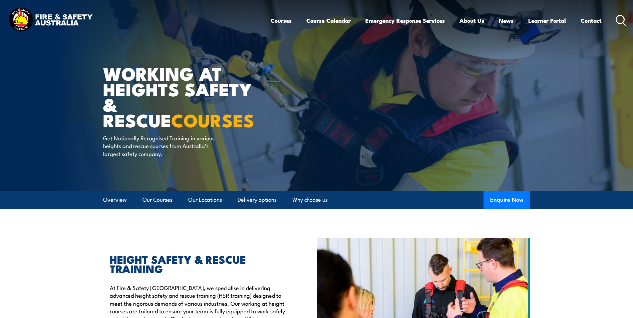 Image resolution: width=633 pixels, height=318 pixels. What do you see at coordinates (185, 96) in the screenshot?
I see `h1: WORKING AT HEIGHTS SAFETY & RESCUE` at bounding box center [185, 96].